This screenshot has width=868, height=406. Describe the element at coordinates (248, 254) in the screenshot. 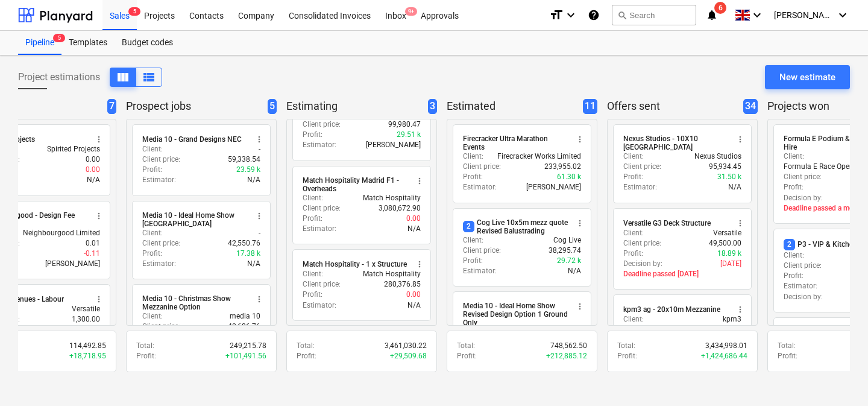

I see `p: 17.38 k` at that location.